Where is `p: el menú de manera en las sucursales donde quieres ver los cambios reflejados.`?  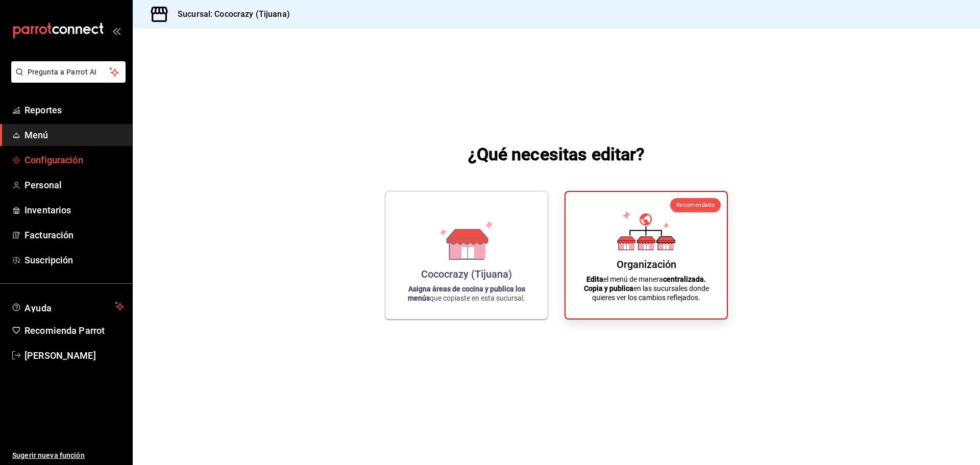 p: el menú de manera en las sucursales donde quieres ver los cambios reflejados. is located at coordinates (646, 288).